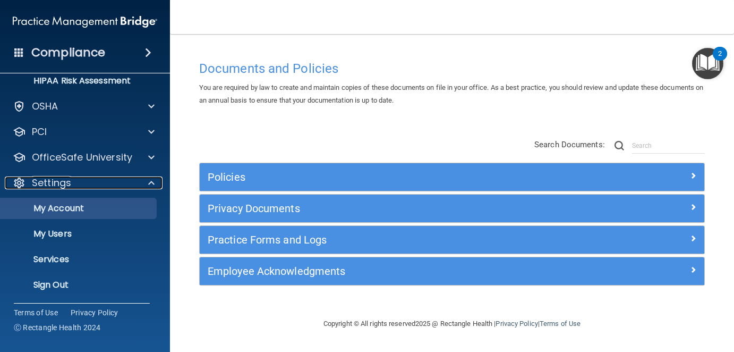  What do you see at coordinates (452, 208) in the screenshot?
I see `a: Privacy Documents` at bounding box center [452, 208].